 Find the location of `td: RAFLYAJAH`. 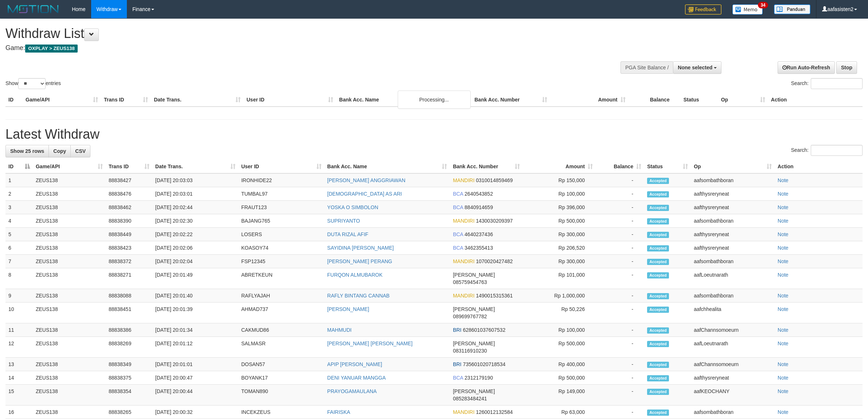

td: RAFLYAJAH is located at coordinates (282, 296).